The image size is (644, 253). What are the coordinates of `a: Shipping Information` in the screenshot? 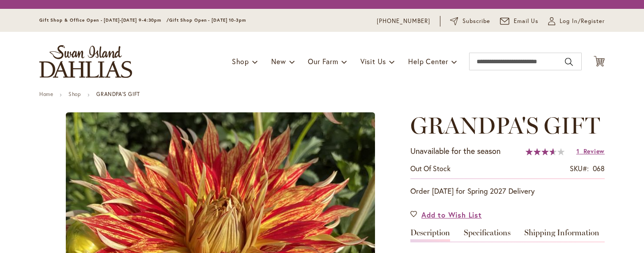 It's located at (562, 235).